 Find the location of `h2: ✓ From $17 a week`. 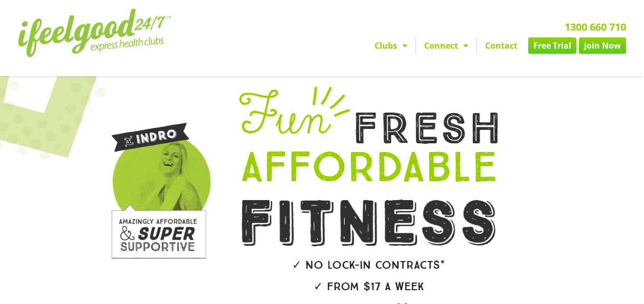

h2: ✓ From $17 a week is located at coordinates (369, 287).